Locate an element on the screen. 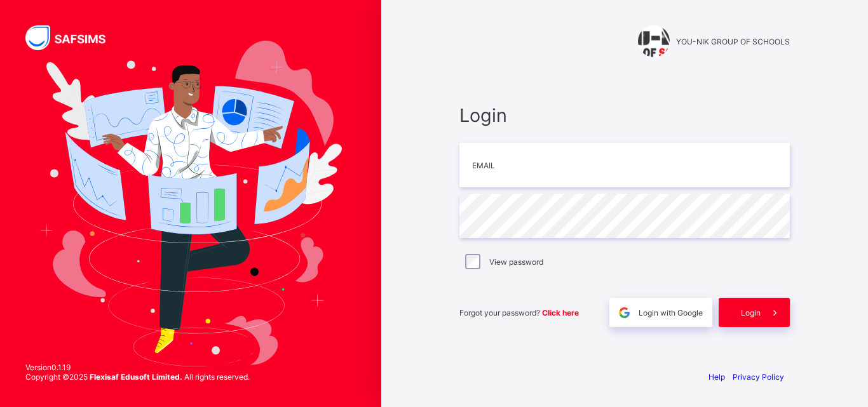 The image size is (868, 407). img: SAFSIMS Logo is located at coordinates (73, 38).